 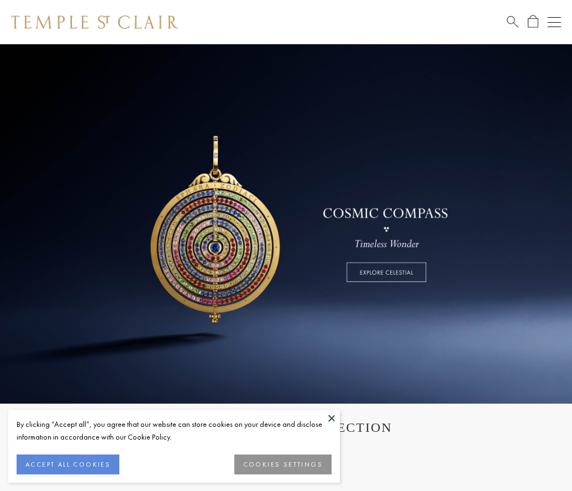 What do you see at coordinates (533, 22) in the screenshot?
I see `a: Open Shopping Bag` at bounding box center [533, 22].